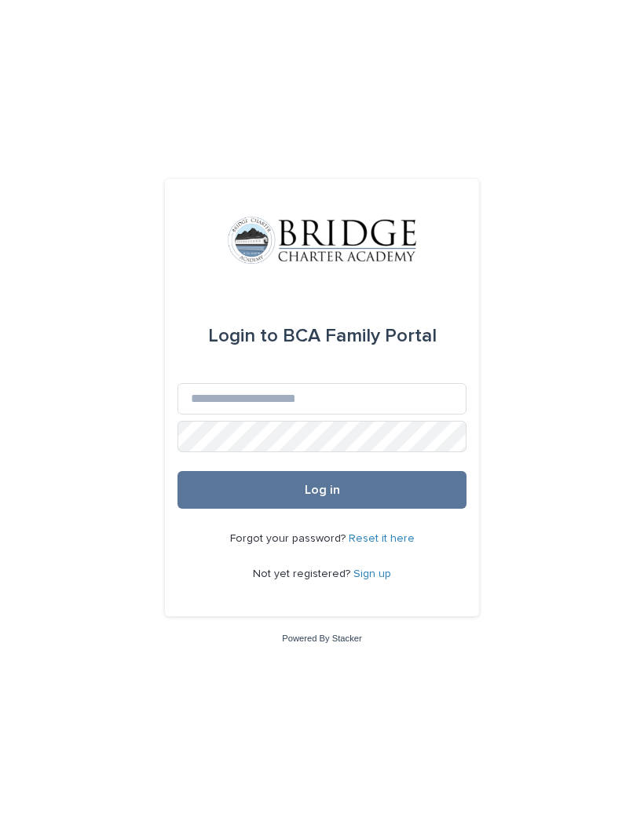 The height and width of the screenshot is (840, 644). I want to click on span: Not yet registered?, so click(303, 574).